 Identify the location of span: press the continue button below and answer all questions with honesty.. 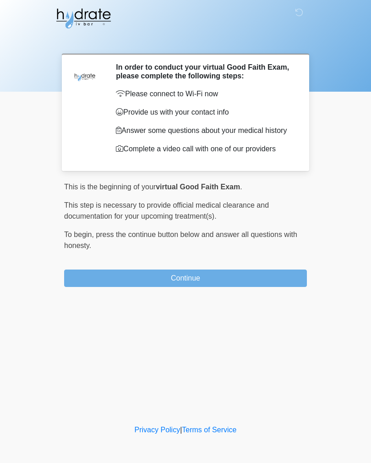
(181, 240).